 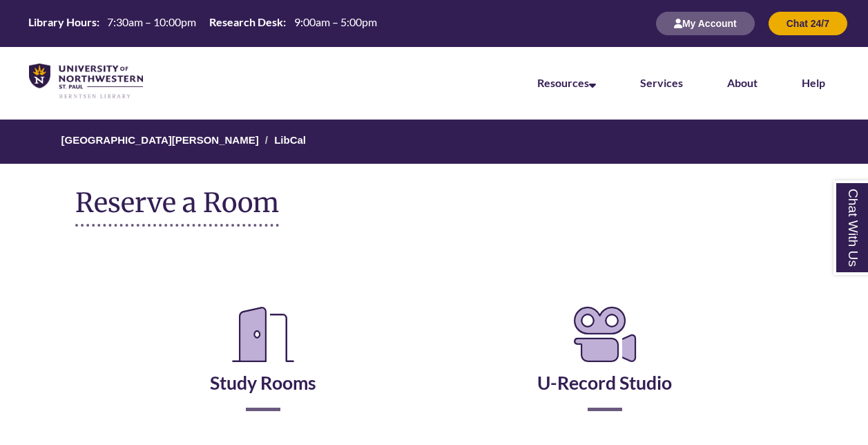 I want to click on a: Chat 24/7, so click(x=808, y=22).